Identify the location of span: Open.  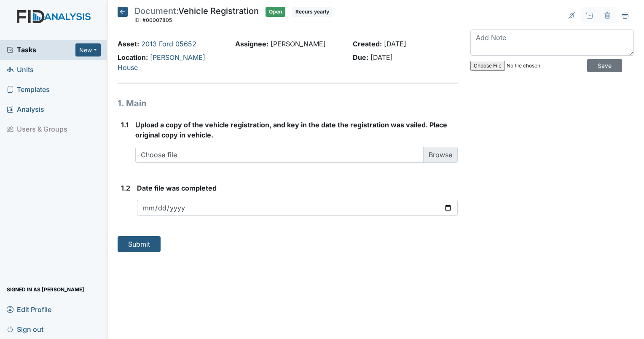
(275, 12).